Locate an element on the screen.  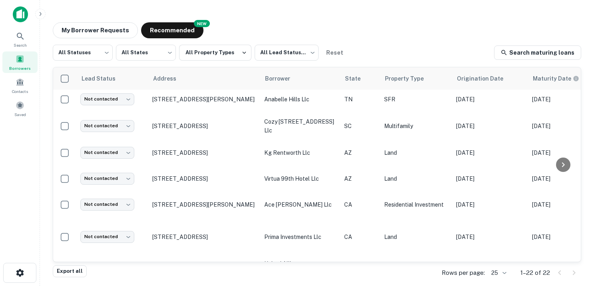
p: Rows per page: is located at coordinates (463, 273).